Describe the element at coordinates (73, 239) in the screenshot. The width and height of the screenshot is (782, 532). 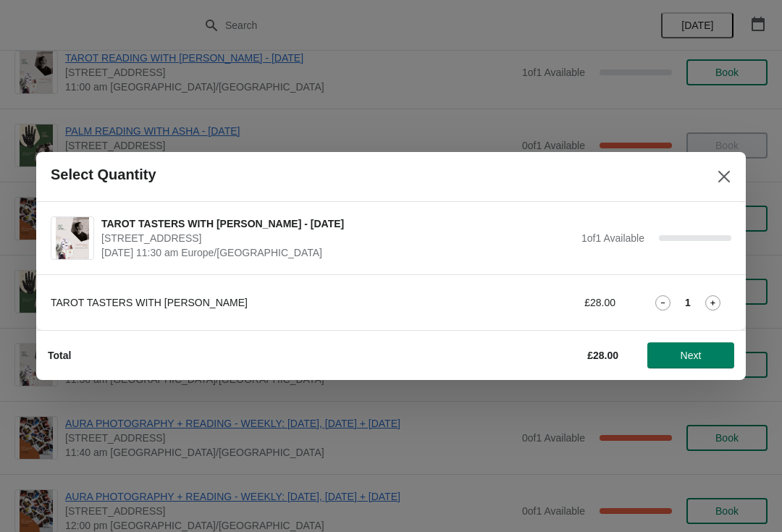
I see `img: TAROT TASTERS WITH SARAH - 24TH AUGUST | 74 Broadway Market, London, UK | August 24 | 11:30 am Eu...` at that location.